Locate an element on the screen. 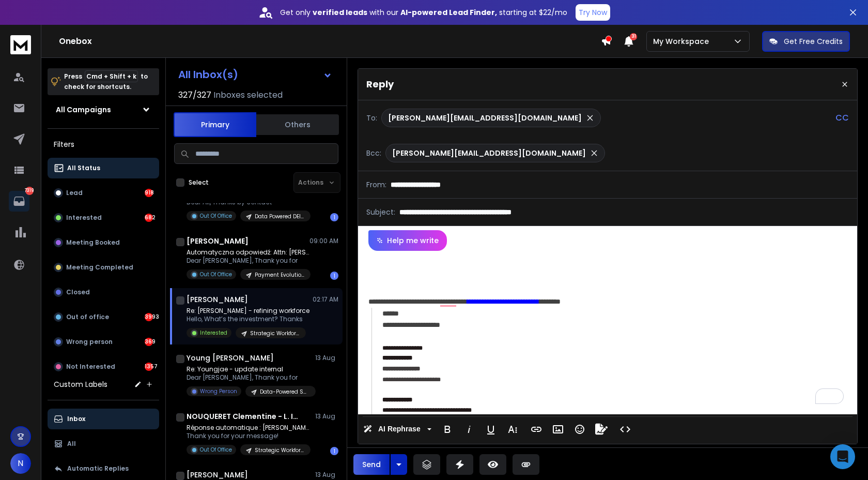 This screenshot has width=868, height=480. p: Meeting Booked is located at coordinates (93, 242).